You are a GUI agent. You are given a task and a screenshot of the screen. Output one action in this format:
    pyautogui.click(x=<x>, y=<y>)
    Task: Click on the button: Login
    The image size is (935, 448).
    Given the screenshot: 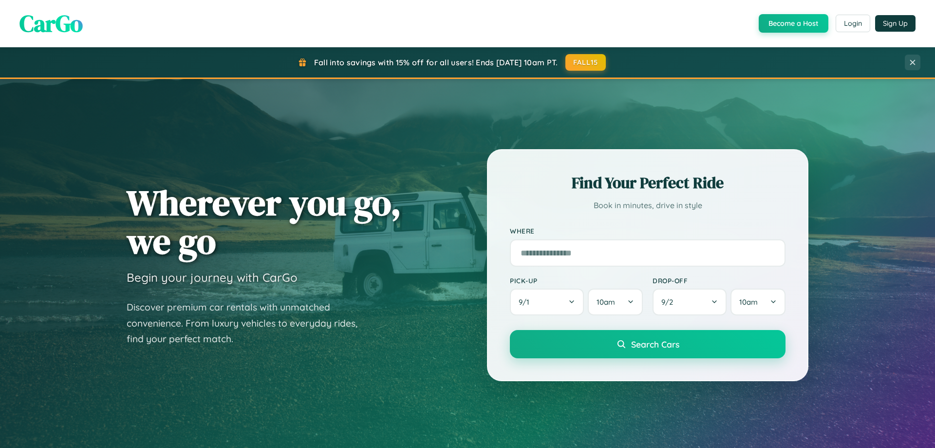 What is the action you would take?
    pyautogui.click(x=853, y=23)
    